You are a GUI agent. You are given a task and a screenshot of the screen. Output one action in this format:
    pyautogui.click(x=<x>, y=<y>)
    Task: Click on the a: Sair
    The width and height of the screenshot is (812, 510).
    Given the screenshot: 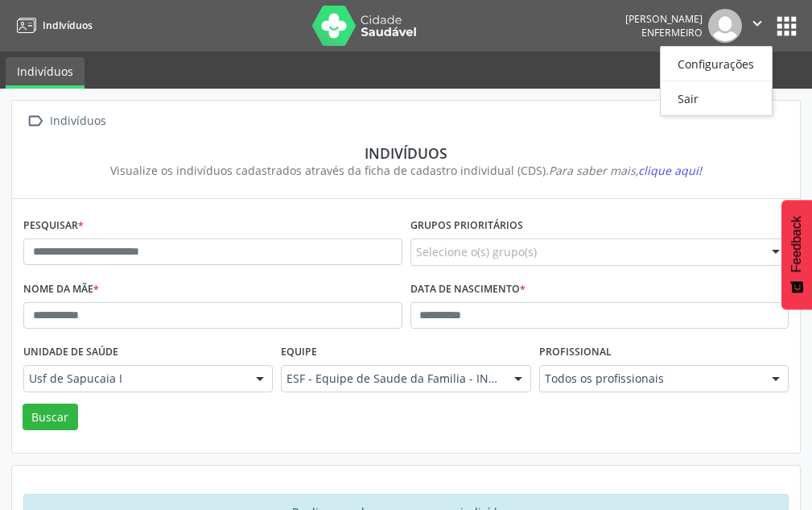 What is the action you would take?
    pyautogui.click(x=717, y=98)
    